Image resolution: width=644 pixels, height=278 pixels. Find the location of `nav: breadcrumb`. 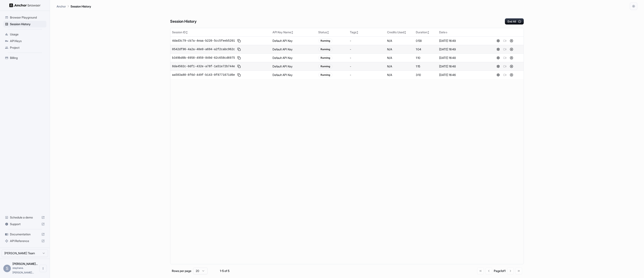

nav: breadcrumb is located at coordinates (74, 6).